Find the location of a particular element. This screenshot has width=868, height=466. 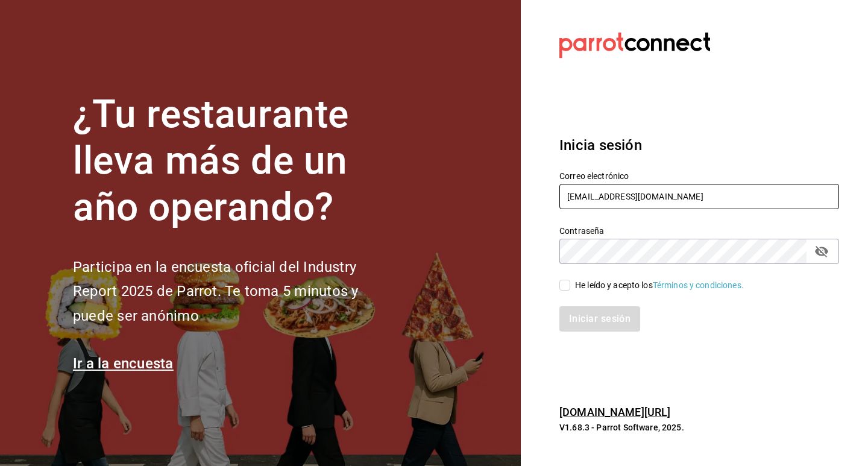

a: Ir a la encuesta is located at coordinates (123, 364).